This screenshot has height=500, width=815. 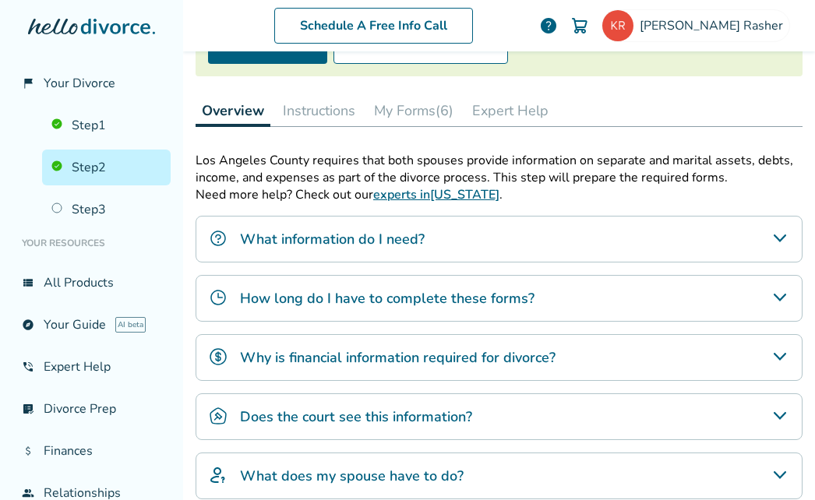 I want to click on a: Step2, so click(x=106, y=168).